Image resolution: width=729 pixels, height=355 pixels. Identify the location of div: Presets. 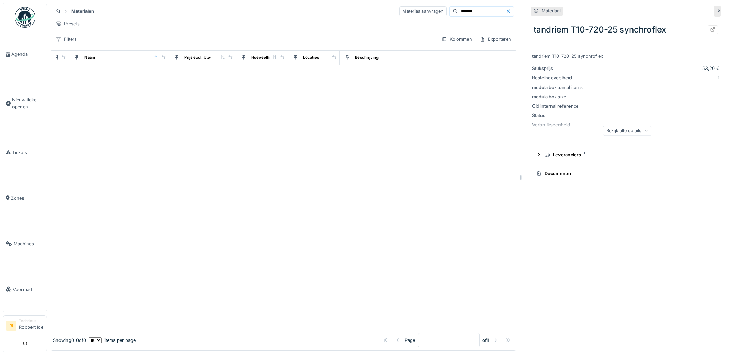
(67, 24).